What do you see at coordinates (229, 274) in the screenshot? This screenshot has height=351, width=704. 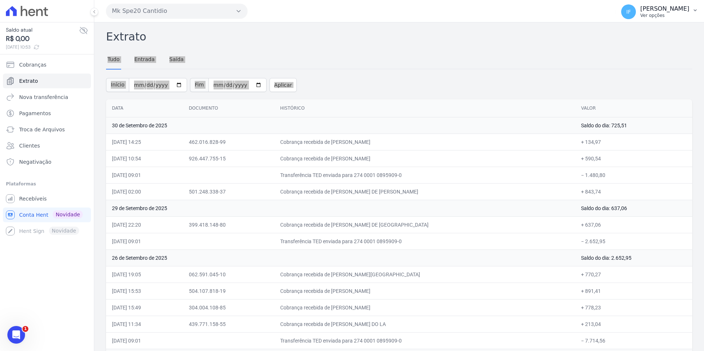 I see `td: 062.591.045-10` at bounding box center [229, 274].